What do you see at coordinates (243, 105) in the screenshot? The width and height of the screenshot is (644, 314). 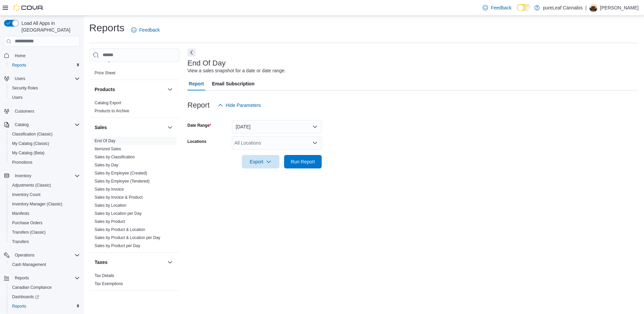 I see `span: Hide Parameters` at bounding box center [243, 105].